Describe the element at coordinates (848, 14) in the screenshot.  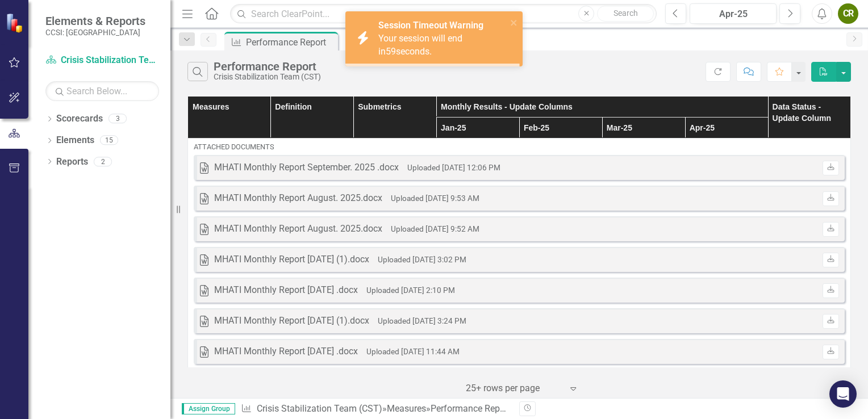
I see `div: CR` at that location.